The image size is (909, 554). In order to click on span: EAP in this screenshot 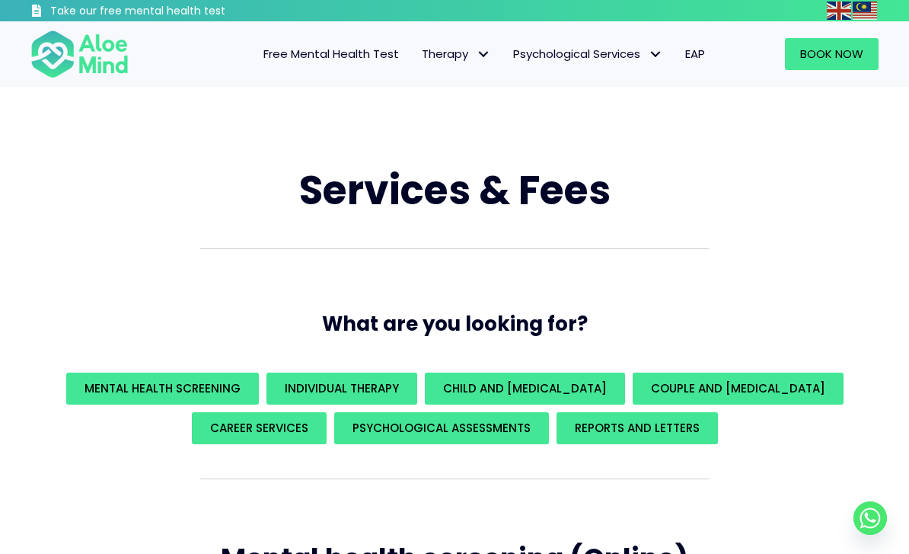, I will do `click(695, 53)`.